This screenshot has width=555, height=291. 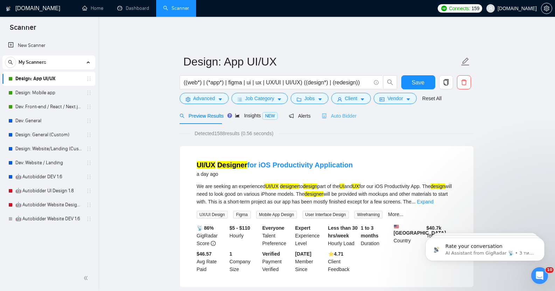 What do you see at coordinates (432, 98) in the screenshot?
I see `a: Reset All` at bounding box center [432, 98].